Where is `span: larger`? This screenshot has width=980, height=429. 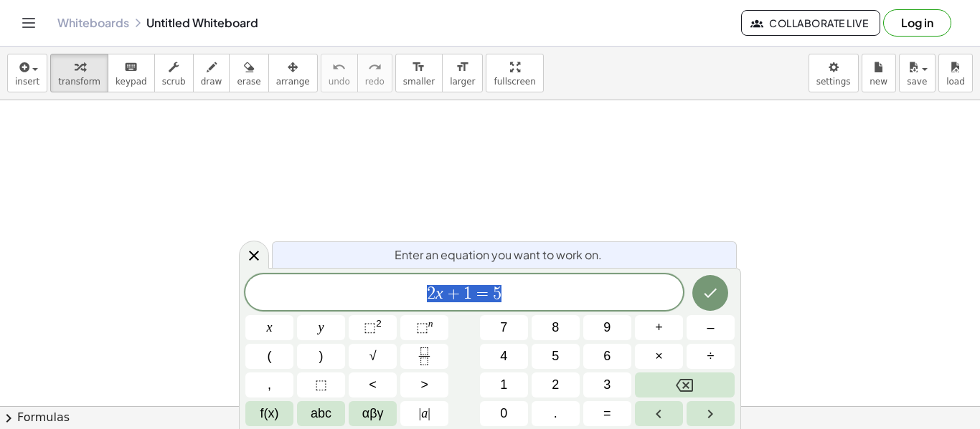 span: larger is located at coordinates (462, 82).